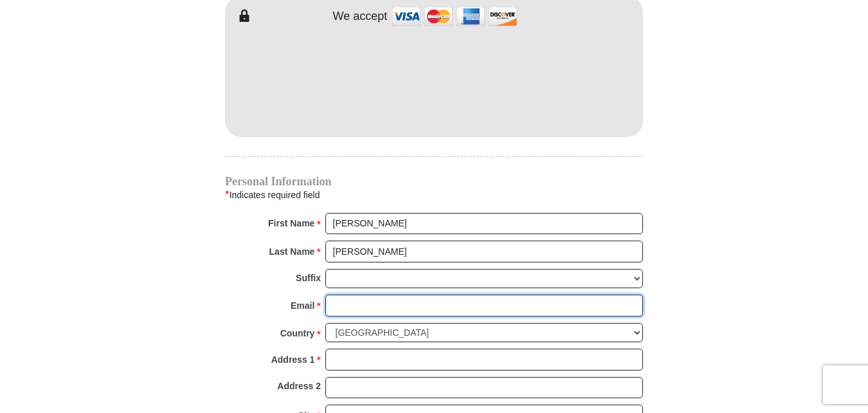 This screenshot has width=868, height=413. What do you see at coordinates (434, 181) in the screenshot?
I see `h4: Personal Information` at bounding box center [434, 181].